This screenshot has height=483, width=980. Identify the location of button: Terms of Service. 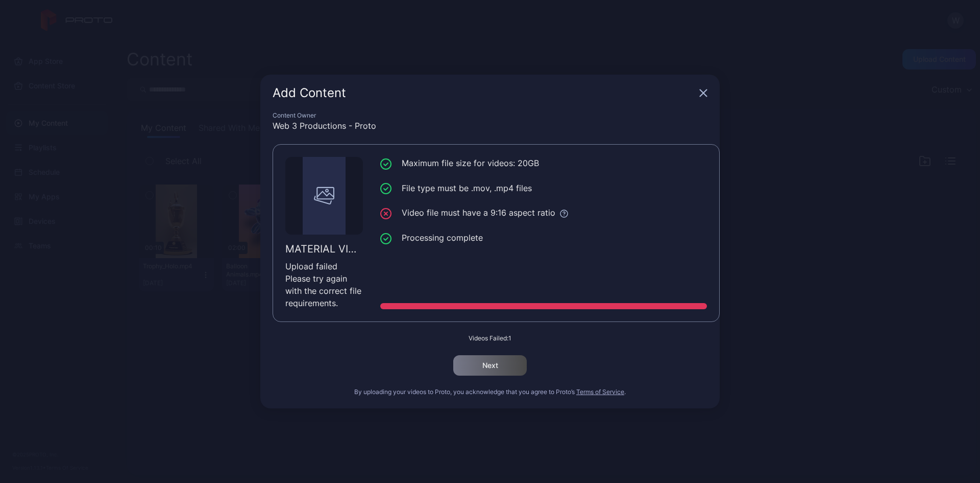
(600, 392).